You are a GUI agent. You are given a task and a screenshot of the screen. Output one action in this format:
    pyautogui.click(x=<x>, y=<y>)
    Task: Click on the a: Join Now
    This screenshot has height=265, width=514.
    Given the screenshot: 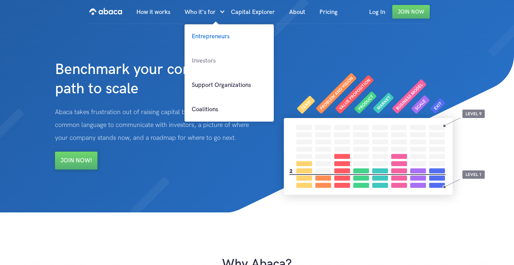 What is the action you would take?
    pyautogui.click(x=411, y=12)
    